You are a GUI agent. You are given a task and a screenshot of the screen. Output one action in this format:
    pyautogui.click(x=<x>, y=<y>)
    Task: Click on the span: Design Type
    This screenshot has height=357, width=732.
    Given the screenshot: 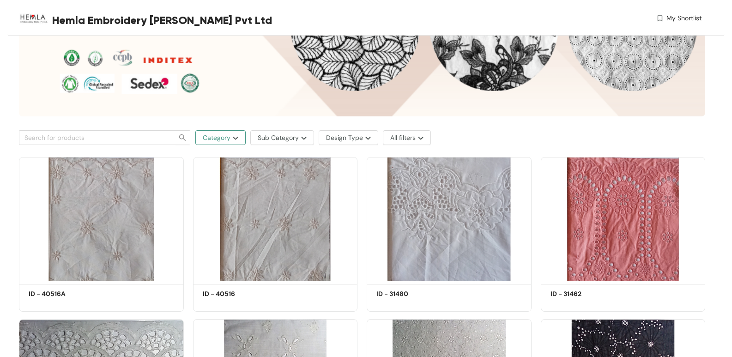 What is the action you would take?
    pyautogui.click(x=344, y=138)
    